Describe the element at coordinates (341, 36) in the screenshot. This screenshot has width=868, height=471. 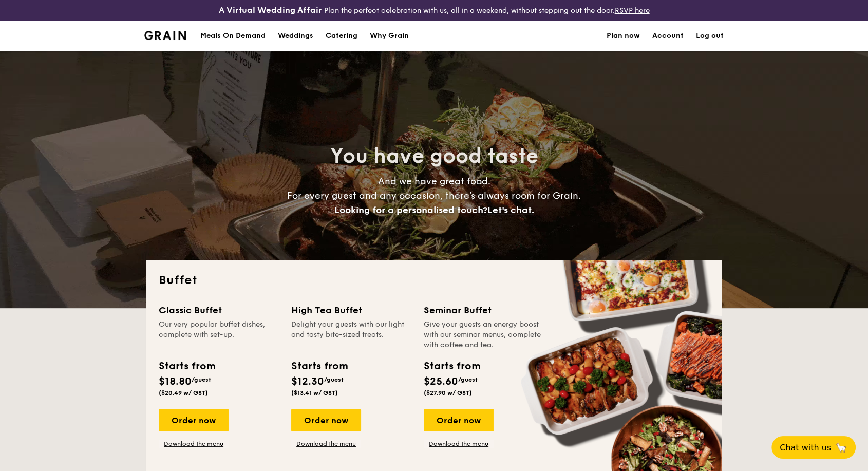
I see `h1: Catering` at that location.